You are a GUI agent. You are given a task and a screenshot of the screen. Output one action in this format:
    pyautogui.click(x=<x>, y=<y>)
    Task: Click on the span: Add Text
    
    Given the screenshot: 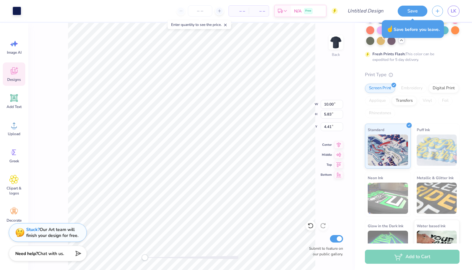 What is the action you would take?
    pyautogui.click(x=14, y=107)
    